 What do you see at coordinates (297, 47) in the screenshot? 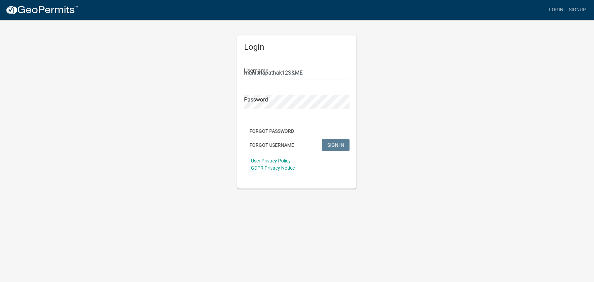
I see `h5: Login` at bounding box center [297, 47].